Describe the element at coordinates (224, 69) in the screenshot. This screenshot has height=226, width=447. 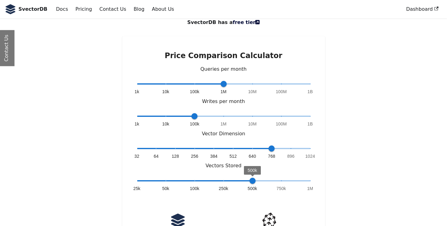
I see `p: Queries per month` at that location.